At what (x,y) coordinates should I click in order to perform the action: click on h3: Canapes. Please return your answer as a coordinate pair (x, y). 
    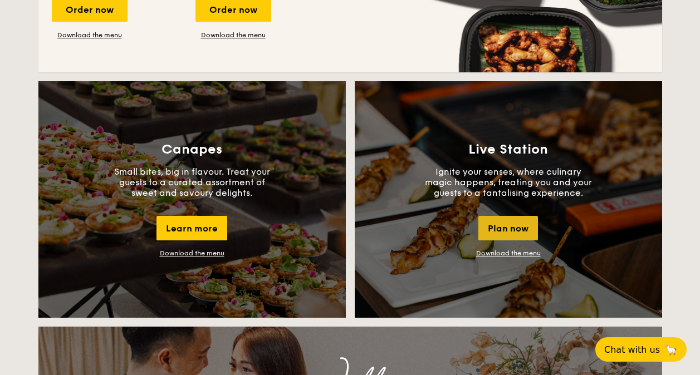
    Looking at the image, I should click on (191, 150).